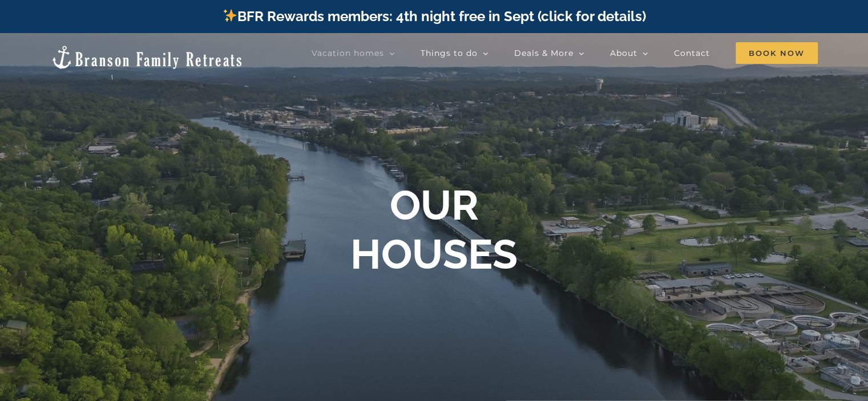 The image size is (868, 401). I want to click on a: About, so click(629, 53).